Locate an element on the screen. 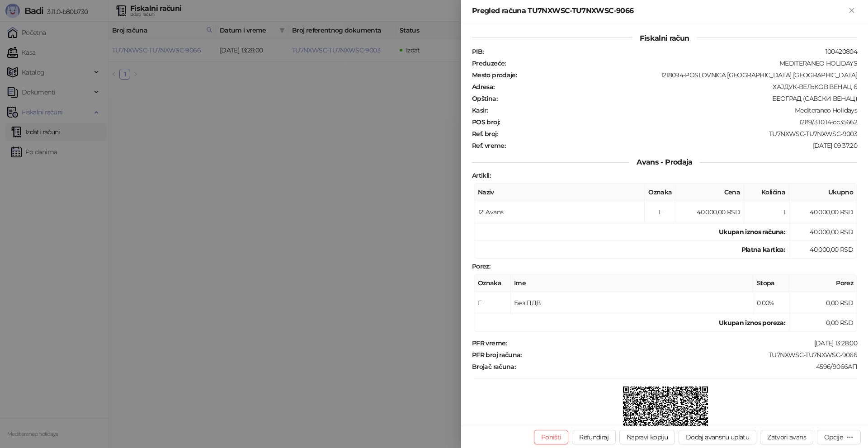  strong: Ukupan iznos poreza: is located at coordinates (752, 323).